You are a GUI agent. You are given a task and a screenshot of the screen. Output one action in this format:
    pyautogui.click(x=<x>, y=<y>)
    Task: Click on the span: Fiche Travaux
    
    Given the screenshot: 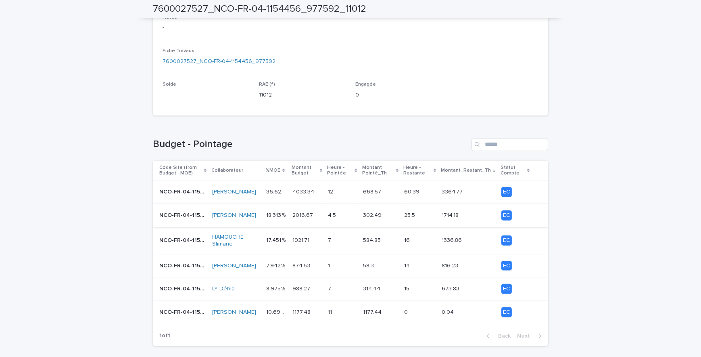 What is the action you would take?
    pyautogui.click(x=178, y=51)
    